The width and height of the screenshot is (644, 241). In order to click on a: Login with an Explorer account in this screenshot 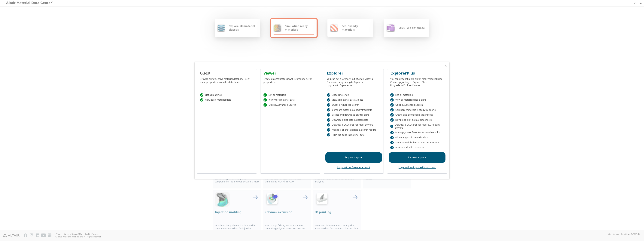, I will do `click(354, 167)`.